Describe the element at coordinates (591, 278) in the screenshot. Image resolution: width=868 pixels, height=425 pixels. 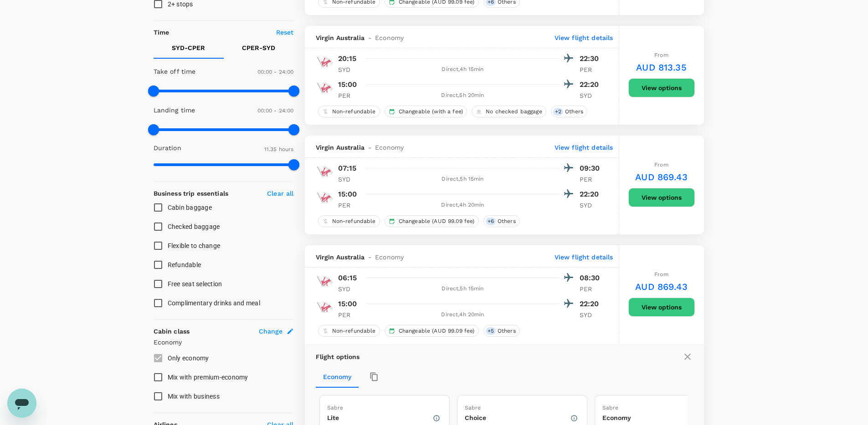
I see `p: 08:30` at that location.